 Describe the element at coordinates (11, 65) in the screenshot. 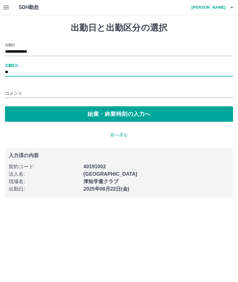

I see `label: 出勤区分` at that location.